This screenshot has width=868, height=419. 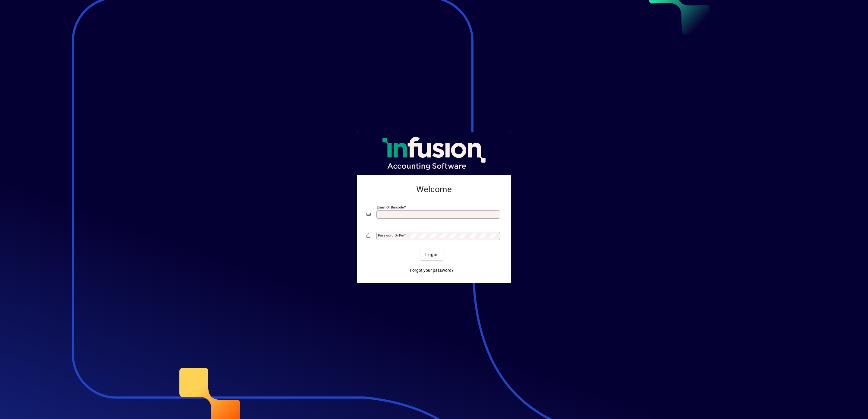 I want to click on mat-label: Email or Barcode, so click(x=391, y=207).